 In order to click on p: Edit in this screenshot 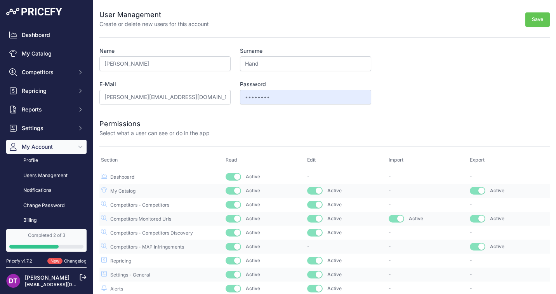, I will do `click(338, 160)`.